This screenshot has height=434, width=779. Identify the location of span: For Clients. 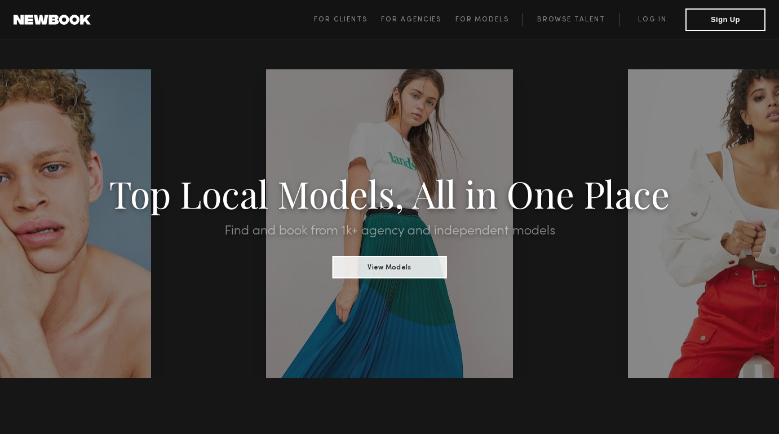
(341, 20).